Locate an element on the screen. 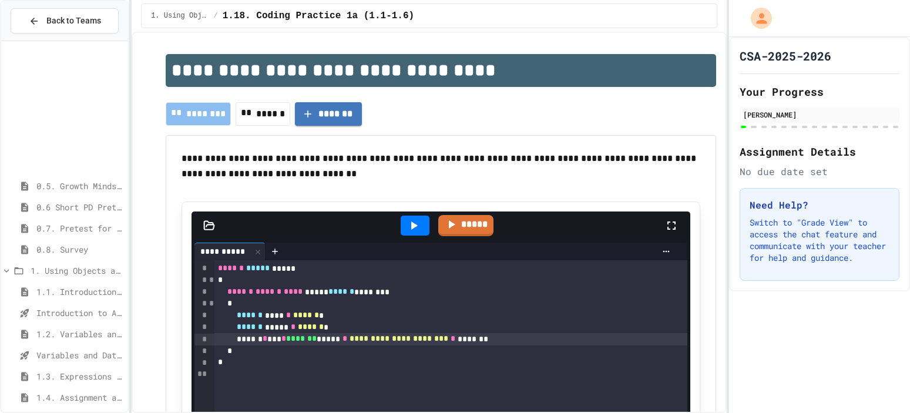  span: Back to Teams is located at coordinates (73, 21).